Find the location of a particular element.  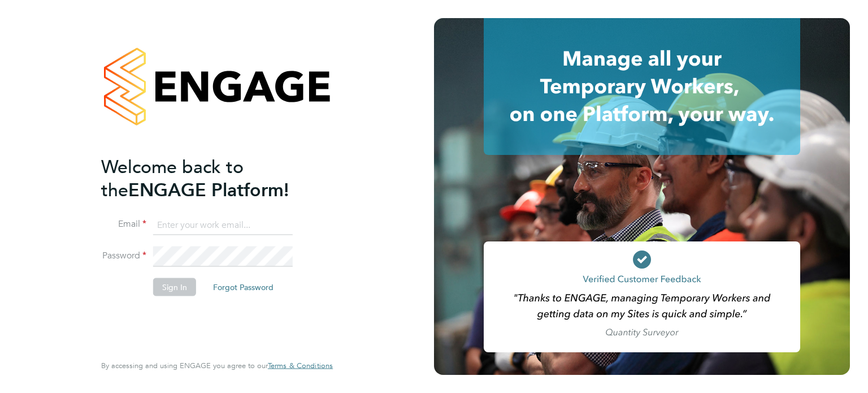

button: Sign In is located at coordinates (175, 287).